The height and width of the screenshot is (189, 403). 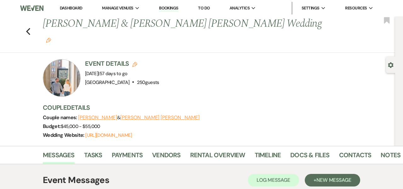 I want to click on span: Budget:, so click(x=52, y=126).